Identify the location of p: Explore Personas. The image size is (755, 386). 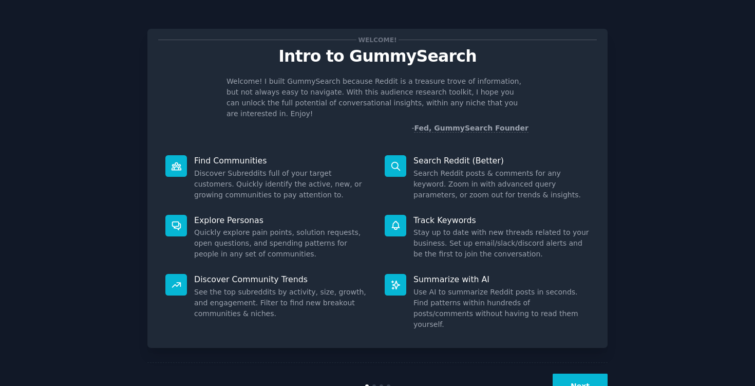
(282, 220).